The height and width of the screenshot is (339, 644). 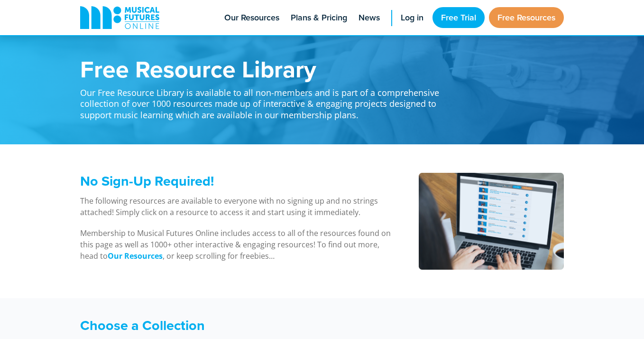 I want to click on p: Membership to Musical Futures Online includes access to all of the resources found on this page a..., so click(x=237, y=244).